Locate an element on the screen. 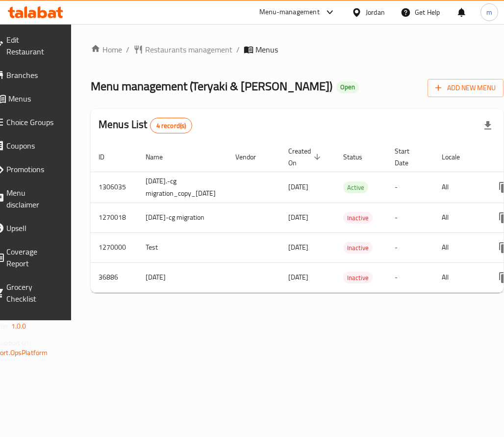  span: Locale is located at coordinates (457, 157).